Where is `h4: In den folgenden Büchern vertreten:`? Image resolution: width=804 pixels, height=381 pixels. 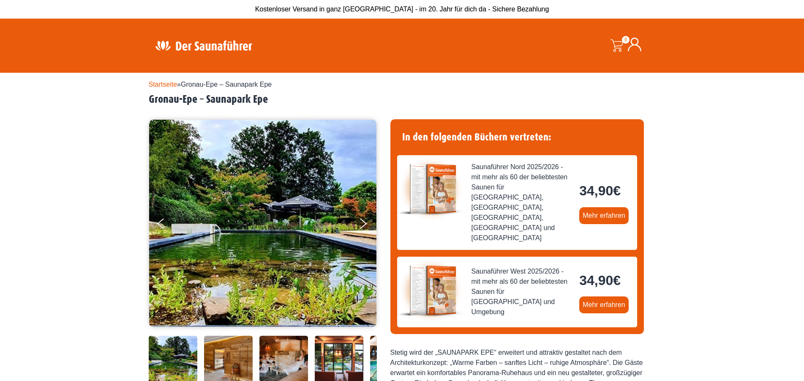 h4: In den folgenden Büchern vertreten: is located at coordinates (517, 137).